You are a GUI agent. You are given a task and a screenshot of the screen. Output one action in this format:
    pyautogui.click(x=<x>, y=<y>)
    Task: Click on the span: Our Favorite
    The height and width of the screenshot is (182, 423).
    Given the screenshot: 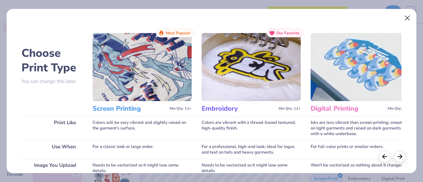 What is the action you would take?
    pyautogui.click(x=288, y=33)
    